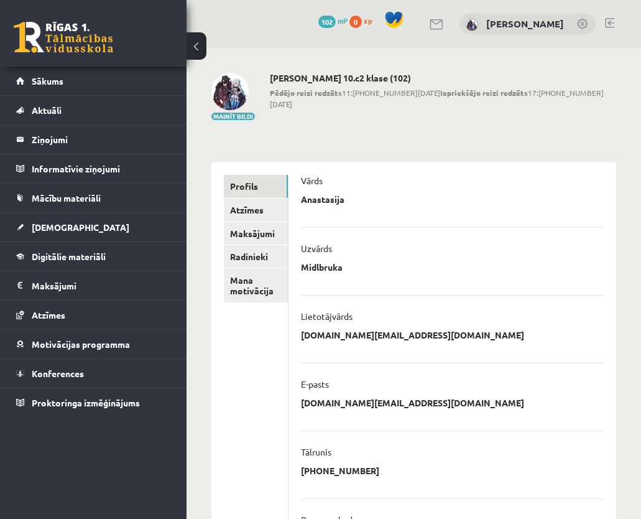 Image resolution: width=641 pixels, height=519 pixels. What do you see at coordinates (327, 316) in the screenshot?
I see `p: Lietotājvārds` at bounding box center [327, 316].